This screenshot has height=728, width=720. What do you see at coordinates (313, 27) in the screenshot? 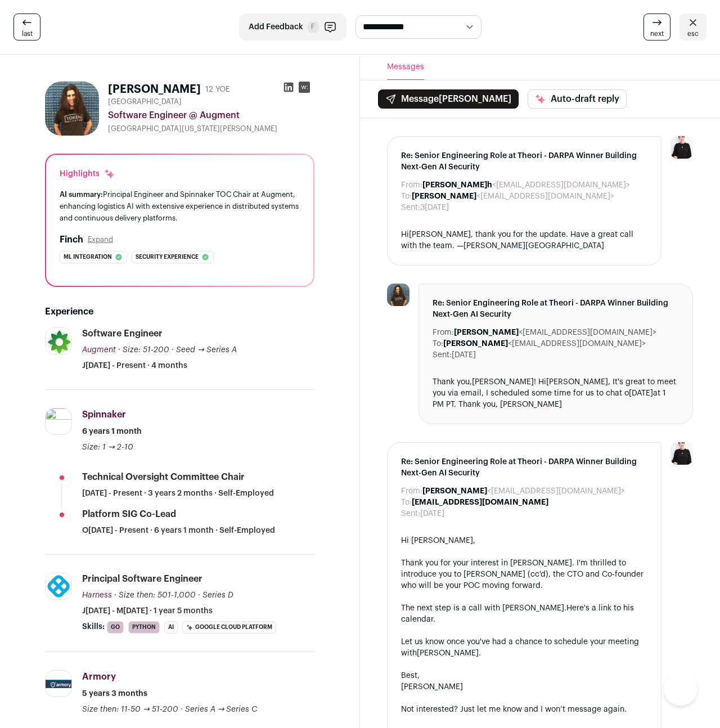
I see `span: F` at bounding box center [313, 27].